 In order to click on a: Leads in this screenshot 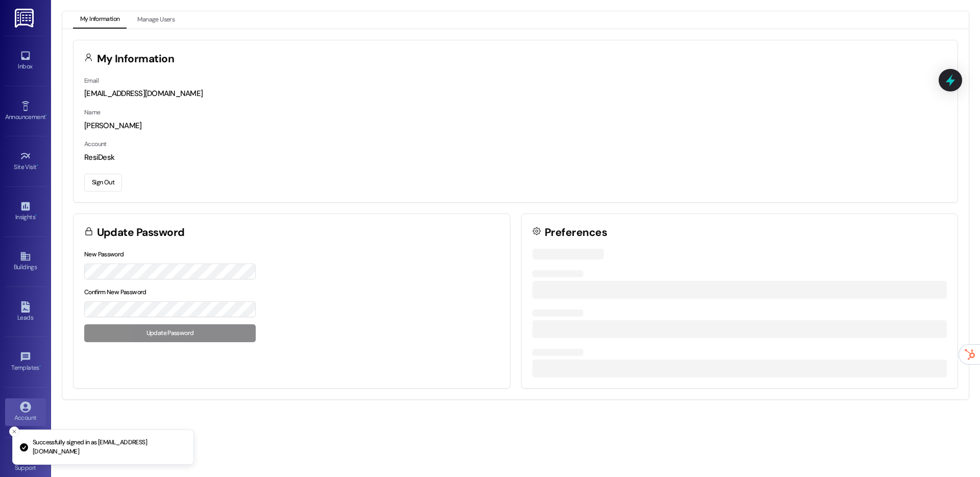, I will do `click(26, 312)`.